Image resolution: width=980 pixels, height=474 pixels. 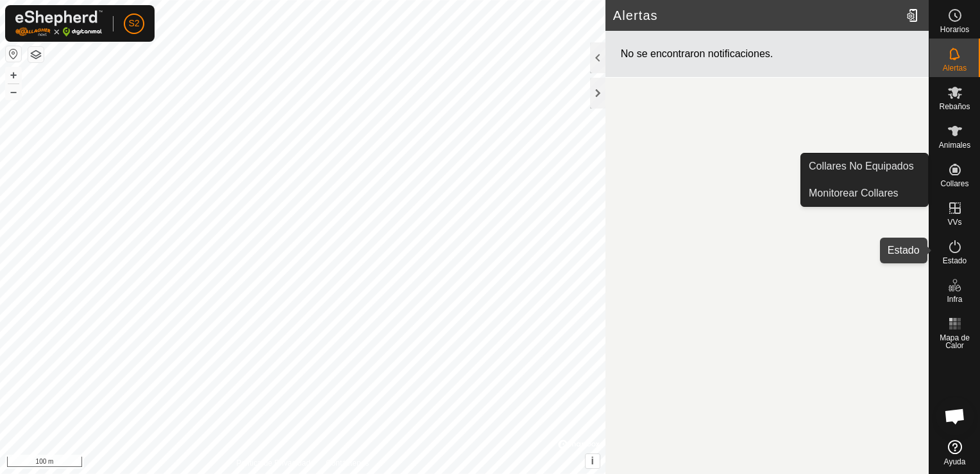 What do you see at coordinates (14, 54) in the screenshot?
I see `button: Restablecer Mapa` at bounding box center [14, 54].